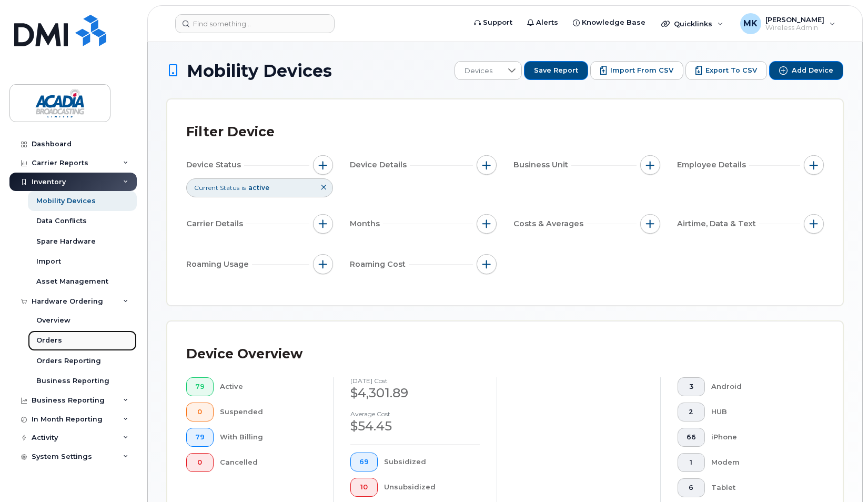 This screenshot has width=868, height=502. Describe the element at coordinates (259, 70) in the screenshot. I see `span: Mobility Devices` at that location.